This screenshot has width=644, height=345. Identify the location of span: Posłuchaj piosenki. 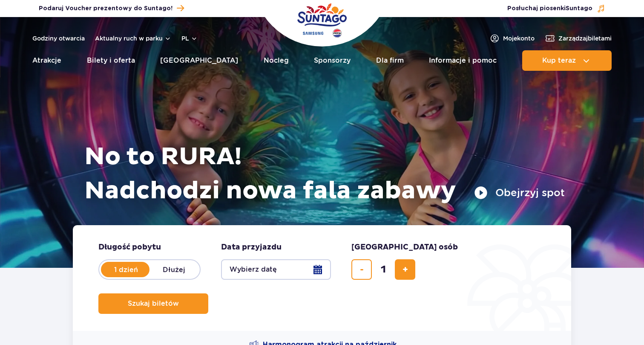
(549, 8).